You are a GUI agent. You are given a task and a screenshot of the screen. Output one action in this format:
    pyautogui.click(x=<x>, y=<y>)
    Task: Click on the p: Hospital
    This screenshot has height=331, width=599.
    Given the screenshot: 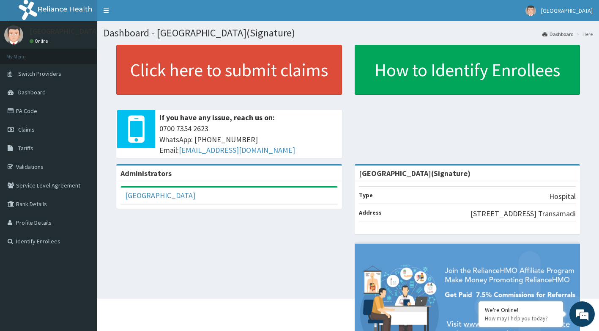 What is the action you would take?
    pyautogui.click(x=562, y=196)
    